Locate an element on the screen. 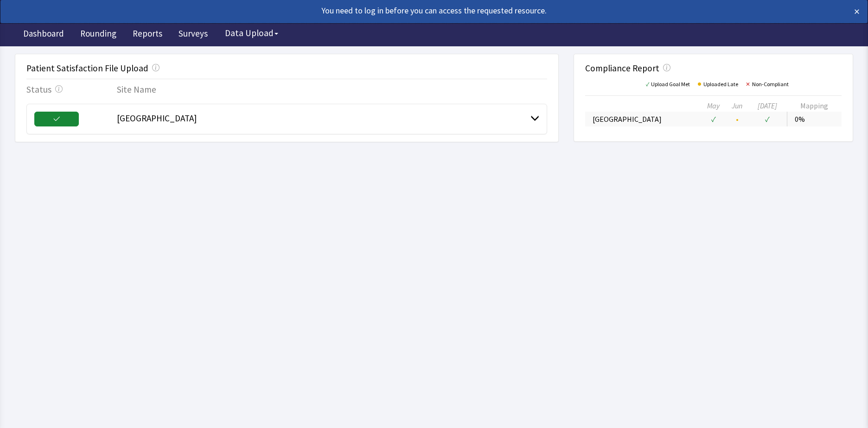 This screenshot has width=868, height=428. div: Site Name is located at coordinates (330, 89).